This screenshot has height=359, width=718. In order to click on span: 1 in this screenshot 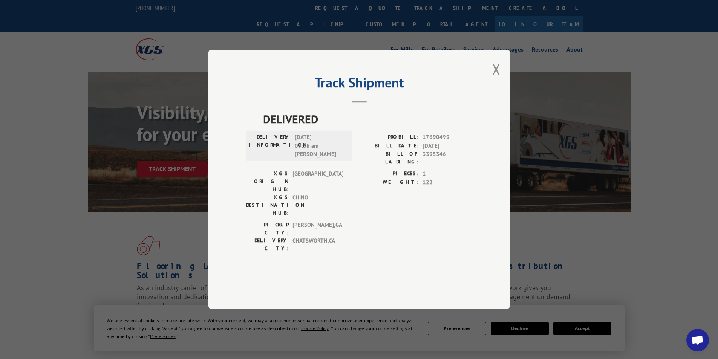, I will do `click(447, 174)`.